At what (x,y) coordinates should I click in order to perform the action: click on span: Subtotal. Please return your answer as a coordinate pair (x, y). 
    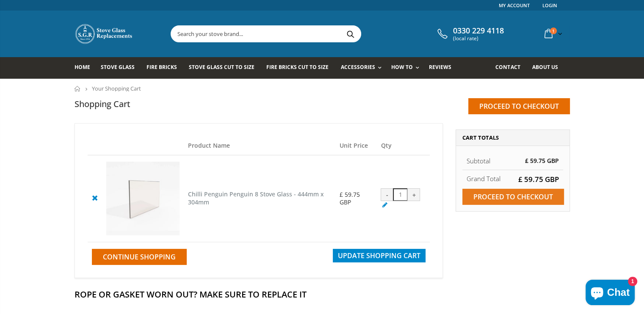
    Looking at the image, I should click on (478, 160).